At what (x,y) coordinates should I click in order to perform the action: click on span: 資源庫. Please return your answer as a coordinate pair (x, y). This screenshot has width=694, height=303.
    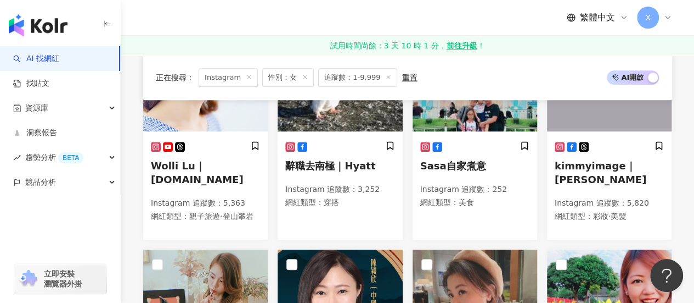
    Looking at the image, I should click on (37, 108).